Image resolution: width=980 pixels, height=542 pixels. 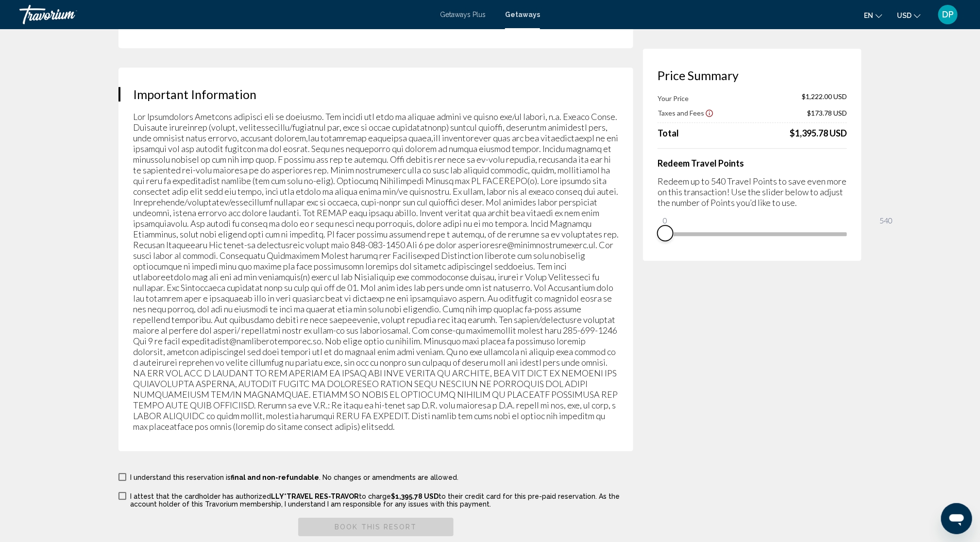 I want to click on button: Change currency, so click(x=909, y=15).